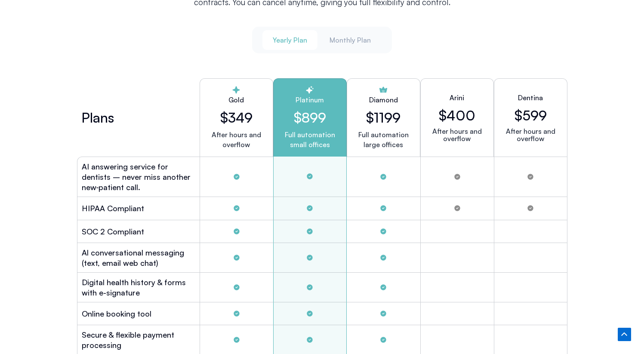 This screenshot has width=644, height=354. Describe the element at coordinates (113, 232) in the screenshot. I see `h2: SOC 2 Compliant` at that location.